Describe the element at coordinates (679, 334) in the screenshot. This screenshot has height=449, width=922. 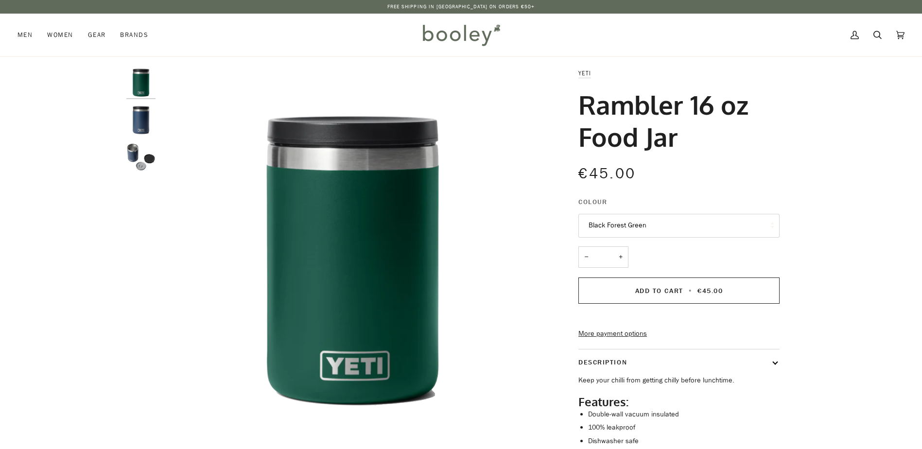
I see `a: More payment options` at that location.